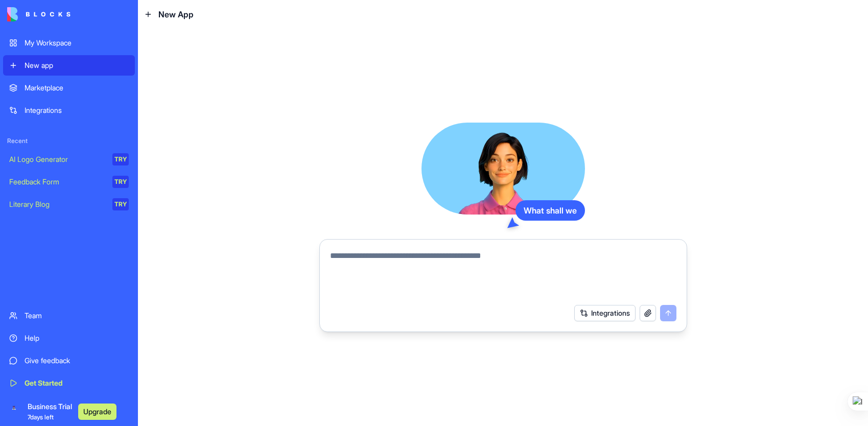 The image size is (868, 426). I want to click on span: 7 days left, so click(41, 417).